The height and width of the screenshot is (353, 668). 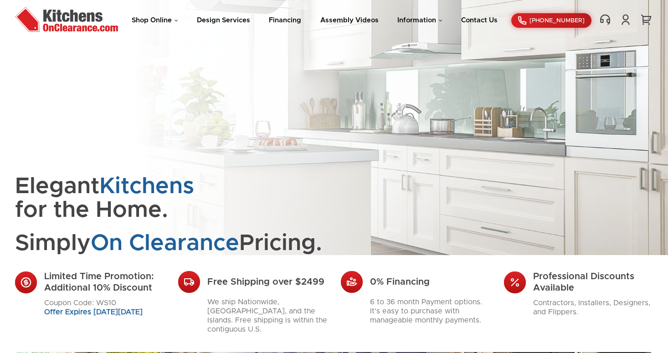 What do you see at coordinates (127, 243) in the screenshot?
I see `span: Simply Pricing.` at bounding box center [127, 243].